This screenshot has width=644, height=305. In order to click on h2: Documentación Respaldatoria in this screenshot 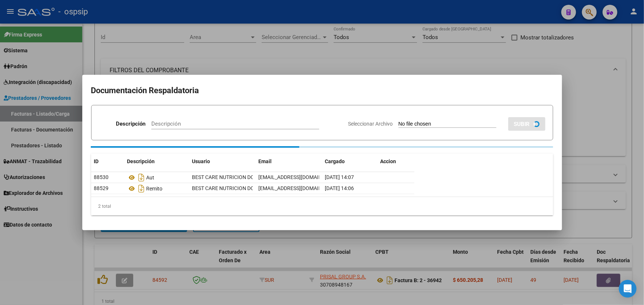, I will do `click(322, 91)`.